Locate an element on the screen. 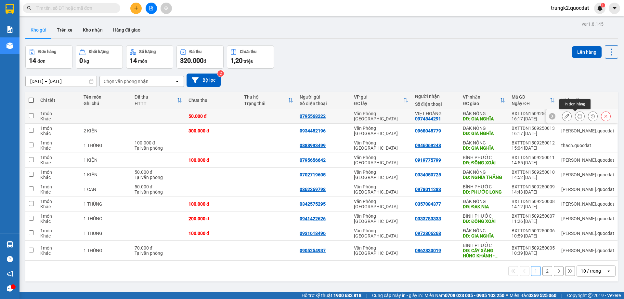  sup: 1 is located at coordinates (603, 5).